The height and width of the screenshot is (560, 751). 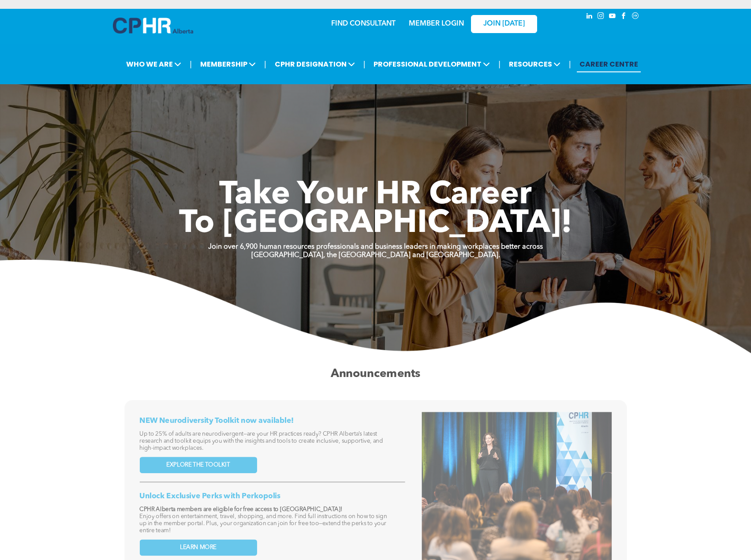 I want to click on span: MEMBERSHIP, so click(x=228, y=64).